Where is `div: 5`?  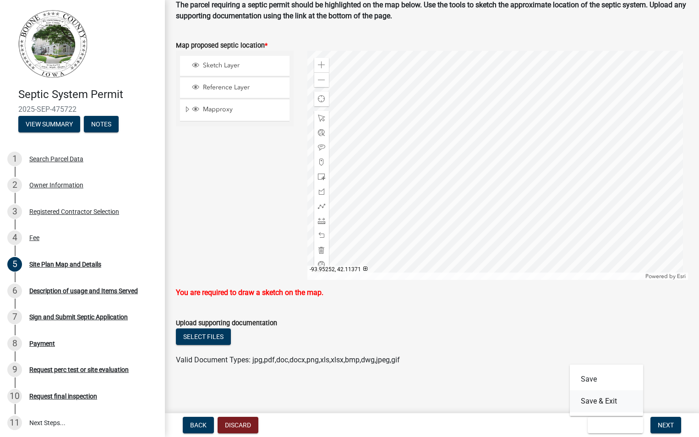
div: 5 is located at coordinates (15, 264).